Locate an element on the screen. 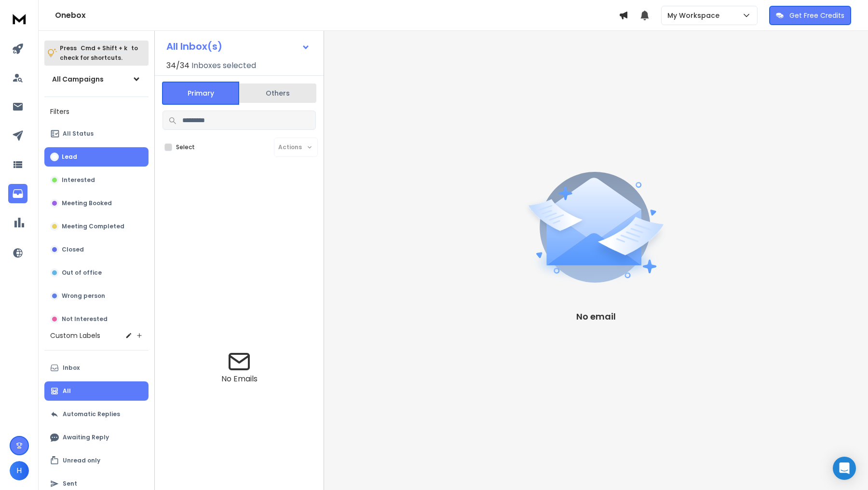 This screenshot has width=868, height=490. button: Get Free Credits is located at coordinates (810, 16).